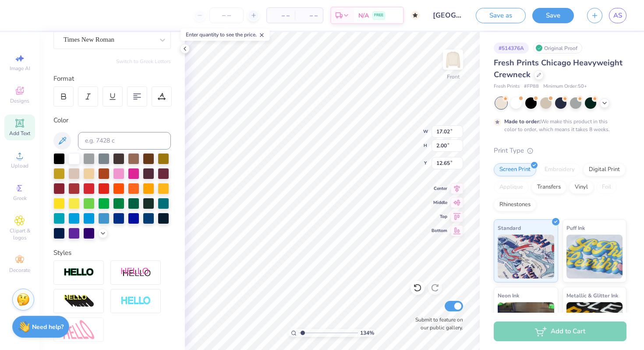 The image size is (644, 350). What do you see at coordinates (112, 120) in the screenshot?
I see `div: Color` at bounding box center [112, 120].